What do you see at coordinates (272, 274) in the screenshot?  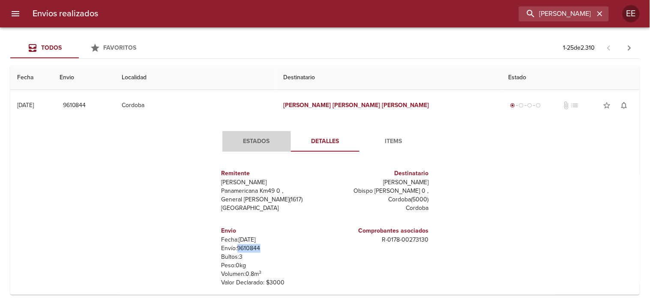 I see `p: Volumen: 0.8 m` at bounding box center [272, 274].